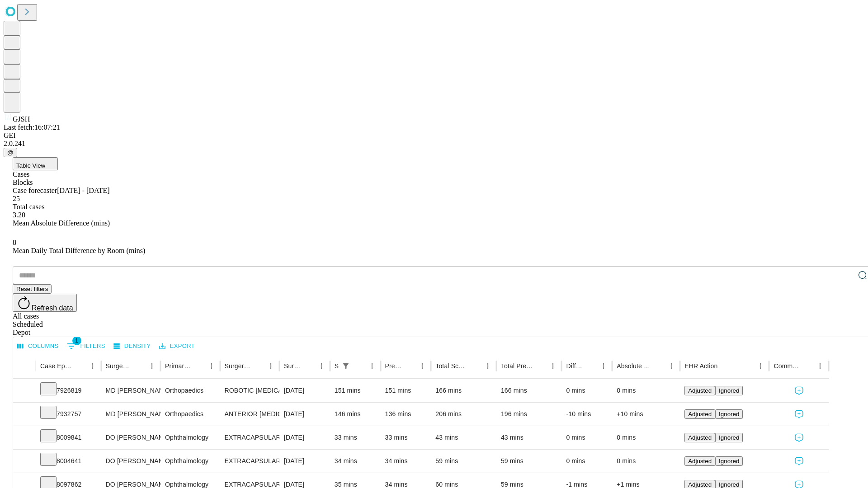 This screenshot has height=488, width=868. Describe the element at coordinates (406, 414) in the screenshot. I see `div: 136 mins` at that location.